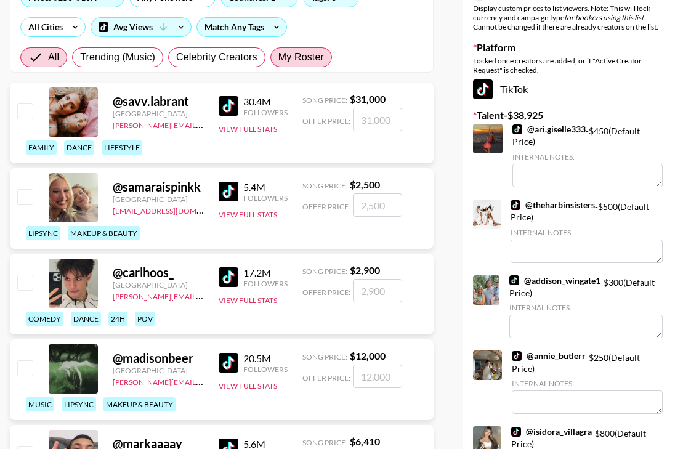 This screenshot has height=449, width=675. Describe the element at coordinates (266, 102) in the screenshot. I see `div: 30.4M` at that location.